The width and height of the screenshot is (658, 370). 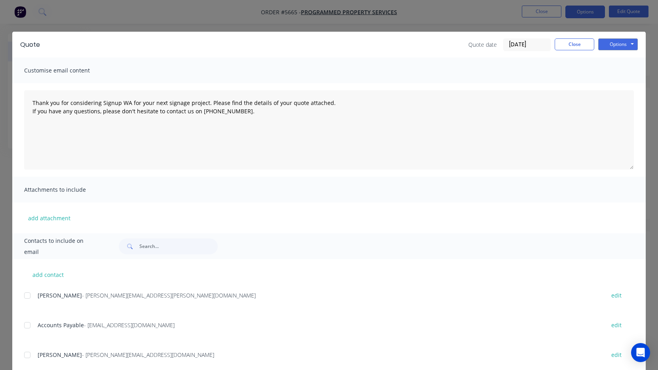 I want to click on span: Attachments to include, so click(x=68, y=190).